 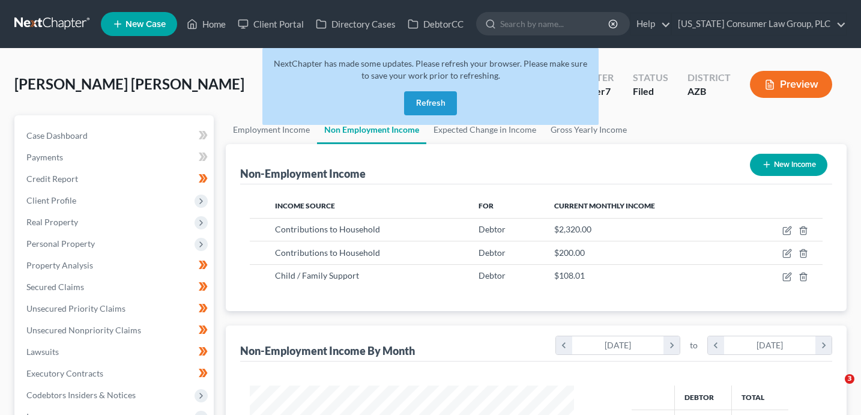 I want to click on a: Employment Income, so click(x=271, y=130).